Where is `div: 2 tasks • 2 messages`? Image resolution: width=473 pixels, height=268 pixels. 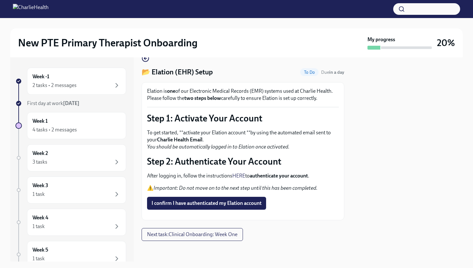 div: 2 tasks • 2 messages is located at coordinates (54, 85).